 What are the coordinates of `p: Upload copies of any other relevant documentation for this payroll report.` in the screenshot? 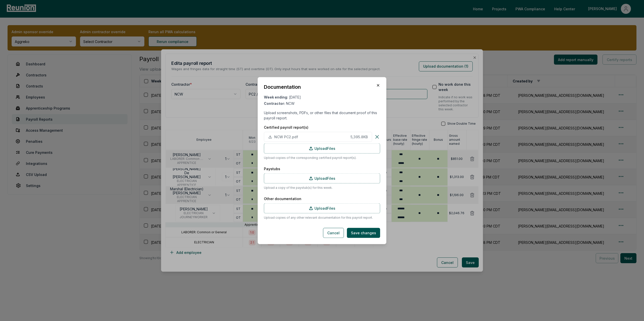 It's located at (322, 218).